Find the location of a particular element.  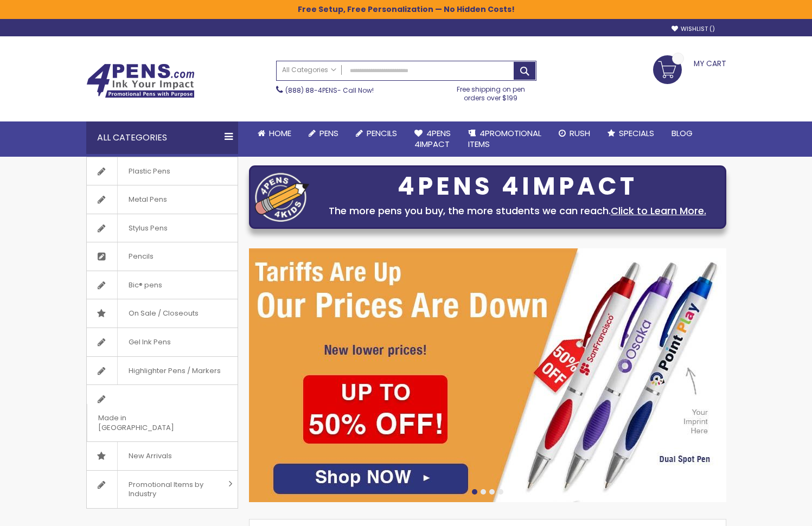

span: Home is located at coordinates (280, 133).